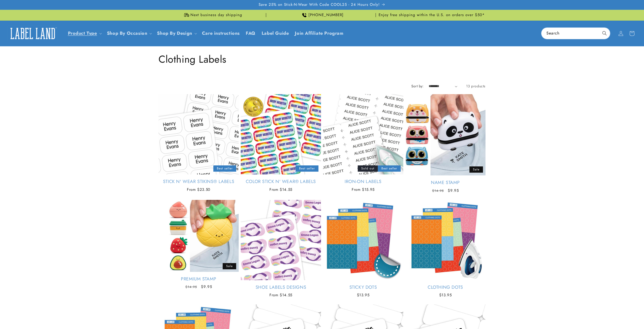  What do you see at coordinates (174, 33) in the screenshot?
I see `a: Shop By Design` at bounding box center [174, 33].